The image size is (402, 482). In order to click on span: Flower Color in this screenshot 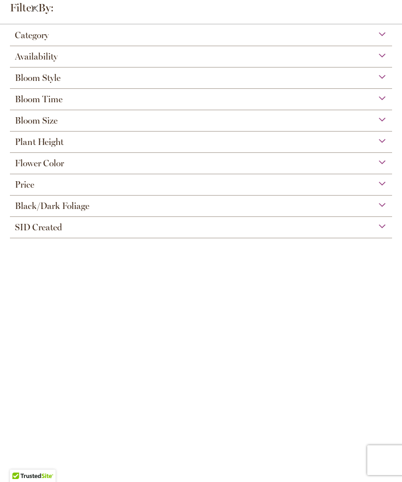, I will do `click(39, 163)`.